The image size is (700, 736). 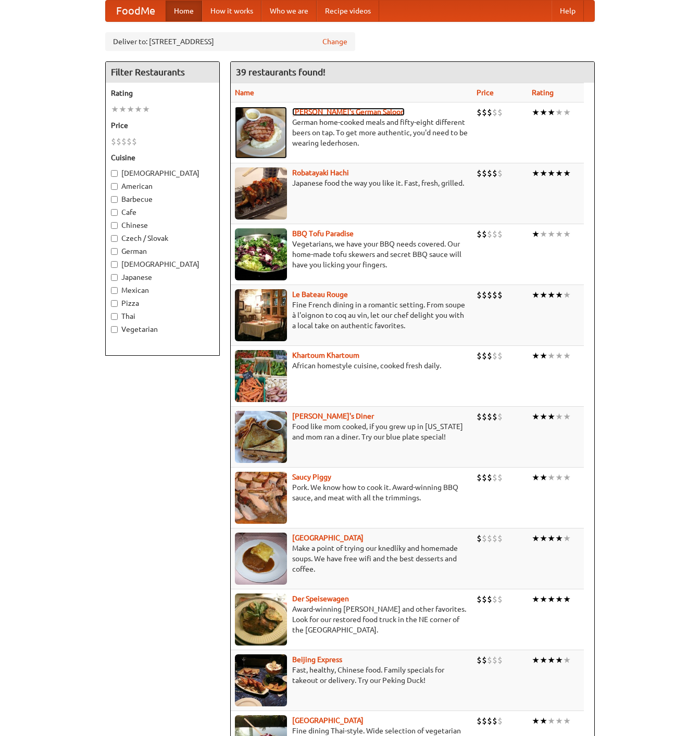 I want to click on img: tofuparadise.jpg, so click(x=261, y=255).